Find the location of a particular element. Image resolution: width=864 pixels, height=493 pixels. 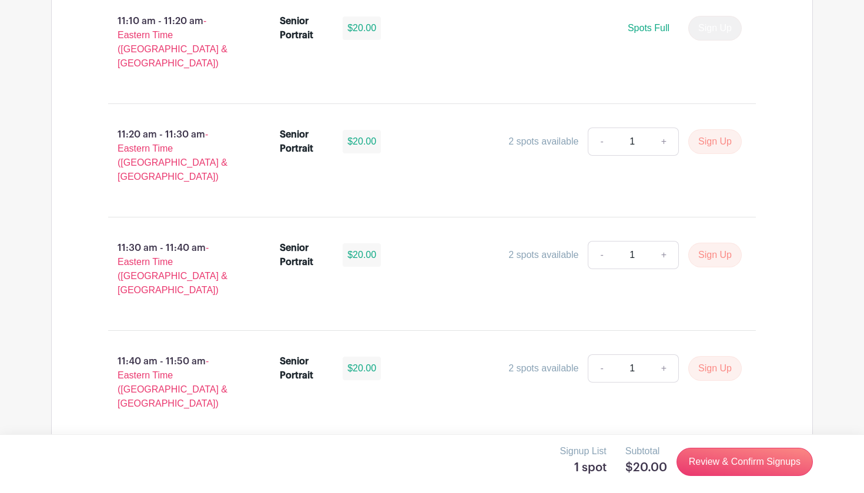

a: Review & Confirm Signups is located at coordinates (745, 462).